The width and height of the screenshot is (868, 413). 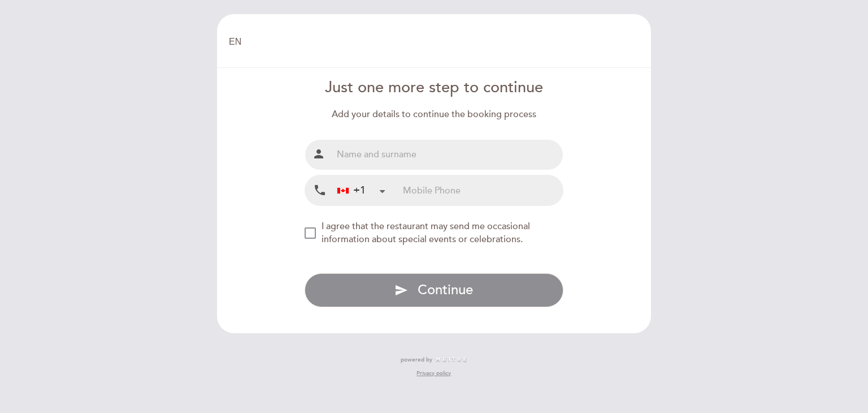 I want to click on i: send, so click(x=401, y=290).